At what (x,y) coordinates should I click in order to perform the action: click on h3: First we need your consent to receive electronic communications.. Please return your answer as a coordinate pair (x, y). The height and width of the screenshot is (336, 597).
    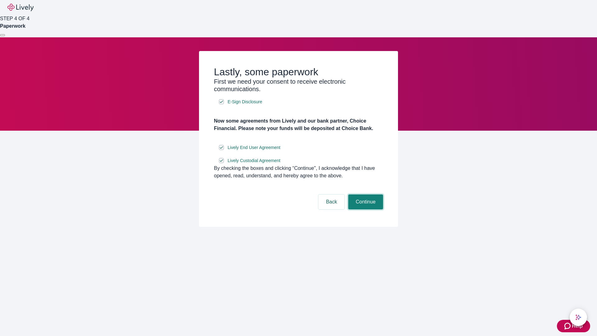
    Looking at the image, I should click on (298, 85).